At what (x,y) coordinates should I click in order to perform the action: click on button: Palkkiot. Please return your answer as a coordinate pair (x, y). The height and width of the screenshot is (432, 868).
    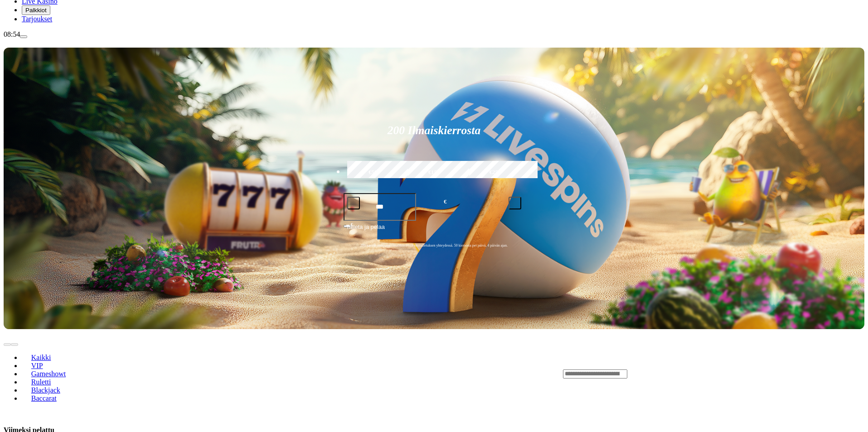
    Looking at the image, I should click on (36, 9).